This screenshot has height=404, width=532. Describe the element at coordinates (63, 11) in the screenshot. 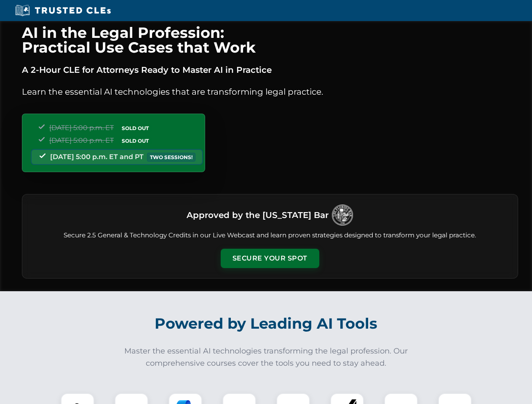

I see `img: Trusted CLEs` at that location.